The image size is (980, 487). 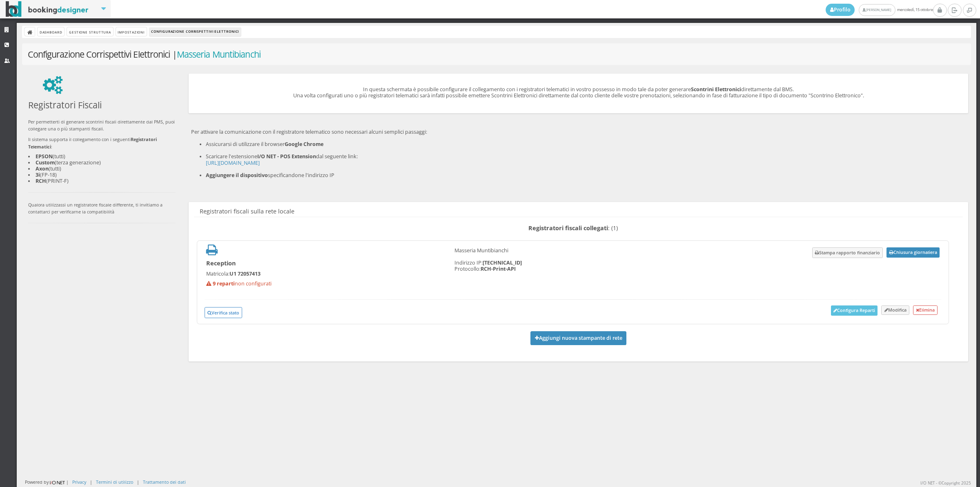 What do you see at coordinates (325, 274) in the screenshot?
I see `h5: Matricola:` at bounding box center [325, 274].